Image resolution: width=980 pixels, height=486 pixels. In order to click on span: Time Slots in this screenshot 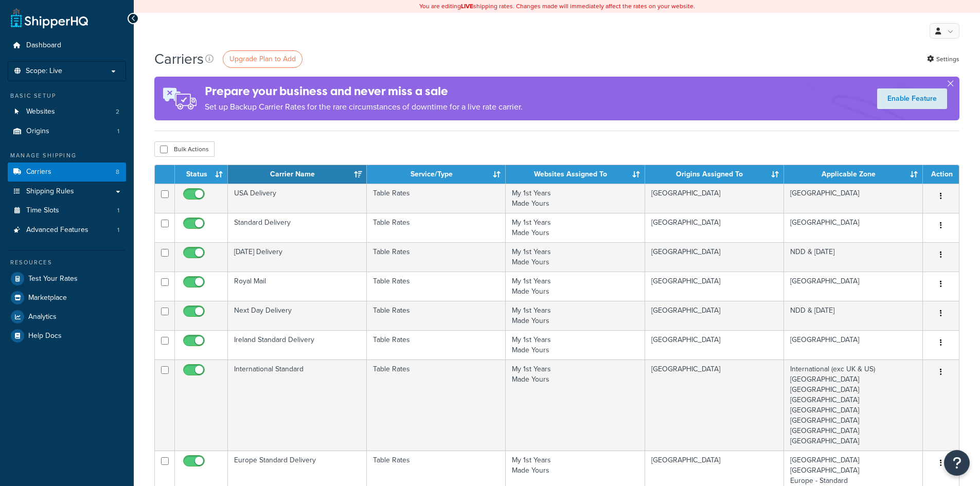, I will do `click(42, 210)`.